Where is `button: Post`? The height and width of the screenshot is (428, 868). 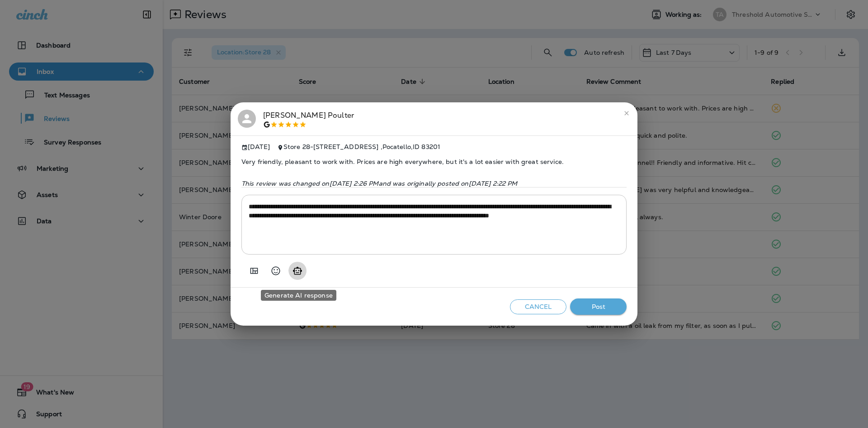 button: Post is located at coordinates (598, 306).